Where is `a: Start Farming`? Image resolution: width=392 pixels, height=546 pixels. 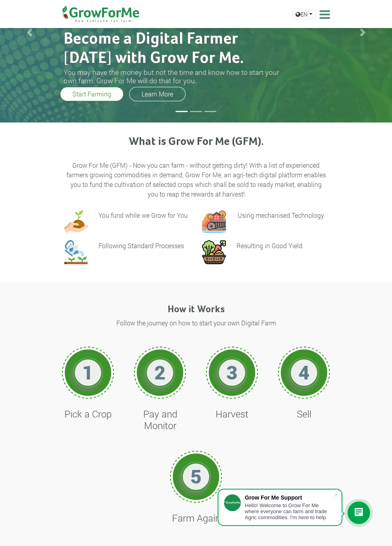 a: Start Farming is located at coordinates (92, 94).